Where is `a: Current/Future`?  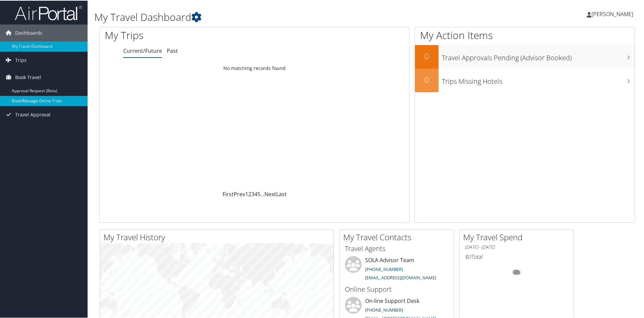 a: Current/Future is located at coordinates (142, 50).